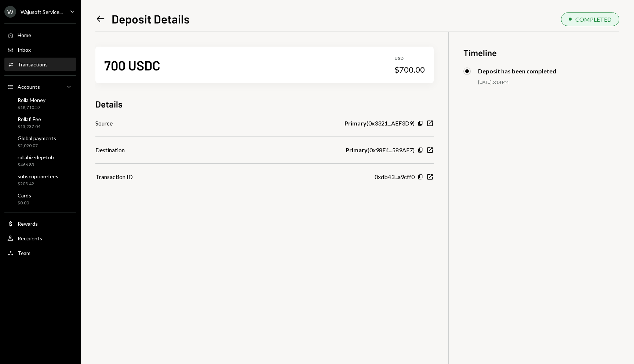  I want to click on div: Cards, so click(24, 196).